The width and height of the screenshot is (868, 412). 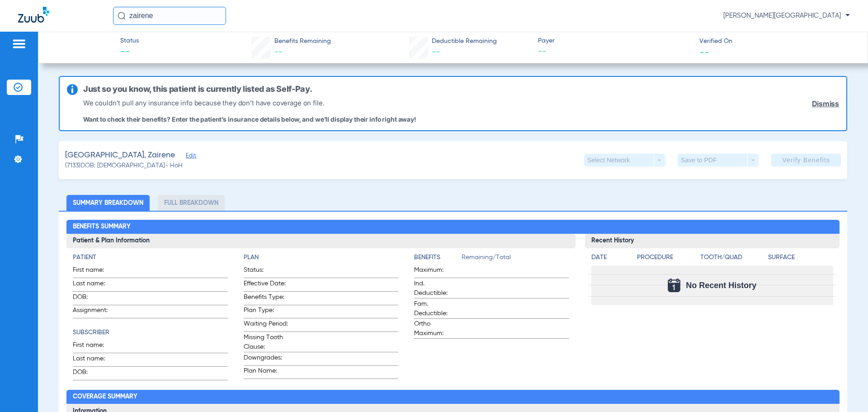 I want to click on h4: Tooth/Quad, so click(x=733, y=258).